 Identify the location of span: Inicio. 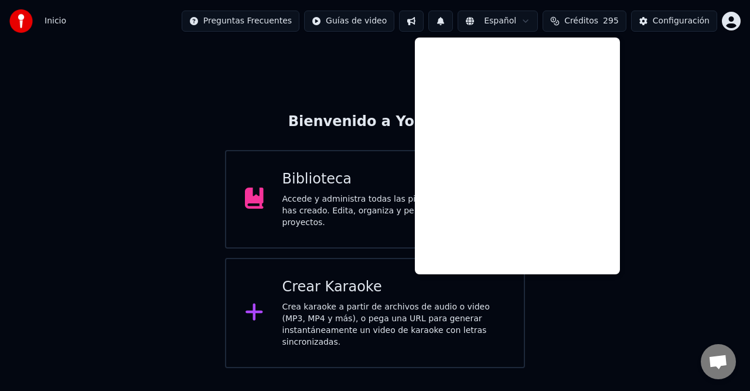
(55, 21).